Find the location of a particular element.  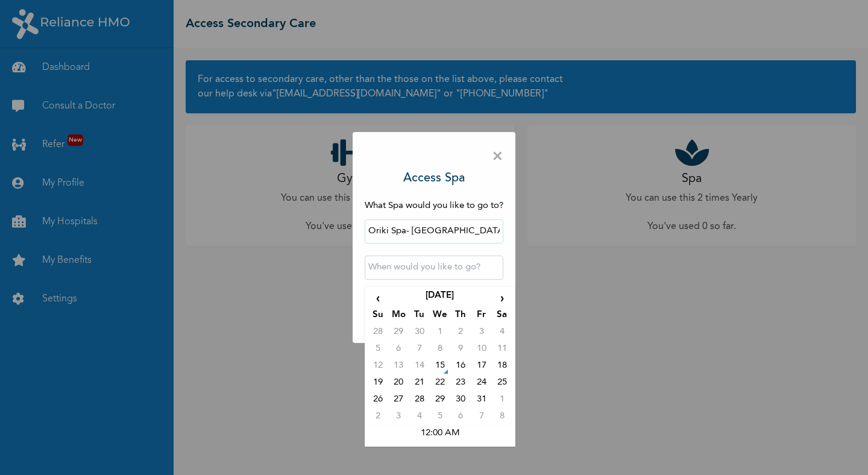

td: 31 is located at coordinates (481, 402).